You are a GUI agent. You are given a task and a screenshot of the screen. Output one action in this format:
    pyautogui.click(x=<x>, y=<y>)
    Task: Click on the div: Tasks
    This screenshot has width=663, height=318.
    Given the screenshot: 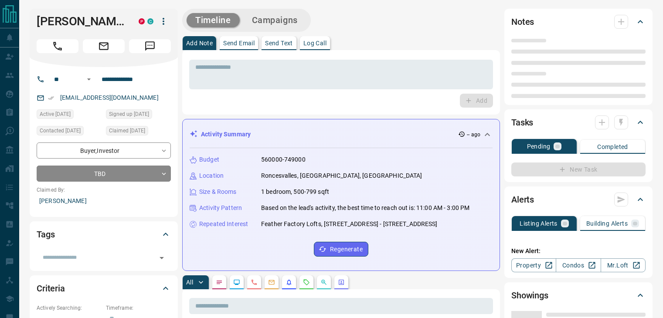 What is the action you would take?
    pyautogui.click(x=579, y=123)
    